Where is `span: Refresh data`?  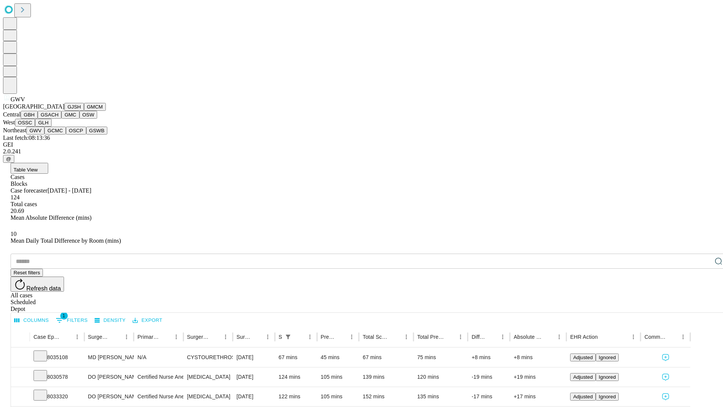
span: Refresh data is located at coordinates (44, 288).